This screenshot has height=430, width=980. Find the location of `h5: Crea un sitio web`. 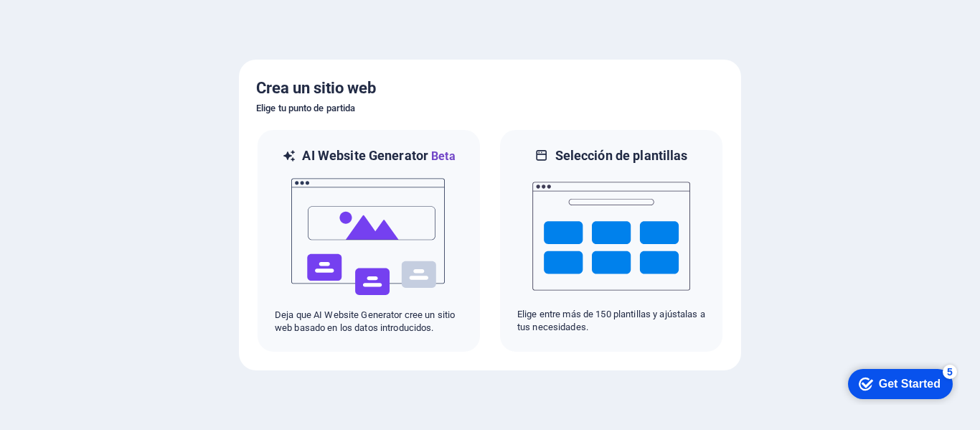

h5: Crea un sitio web is located at coordinates (490, 88).